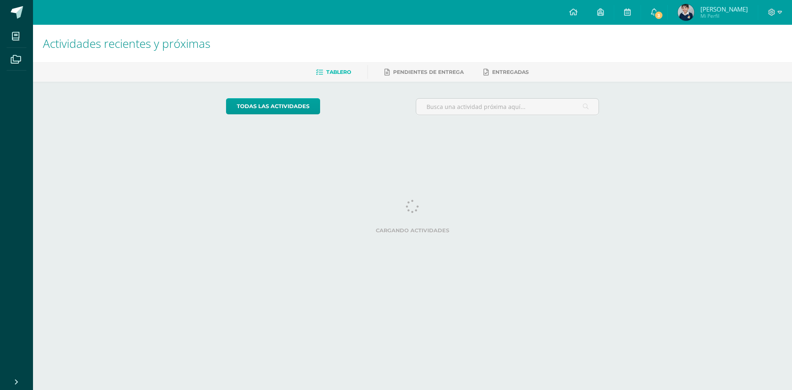 The width and height of the screenshot is (792, 390). I want to click on label: Cargando actividades, so click(413, 230).